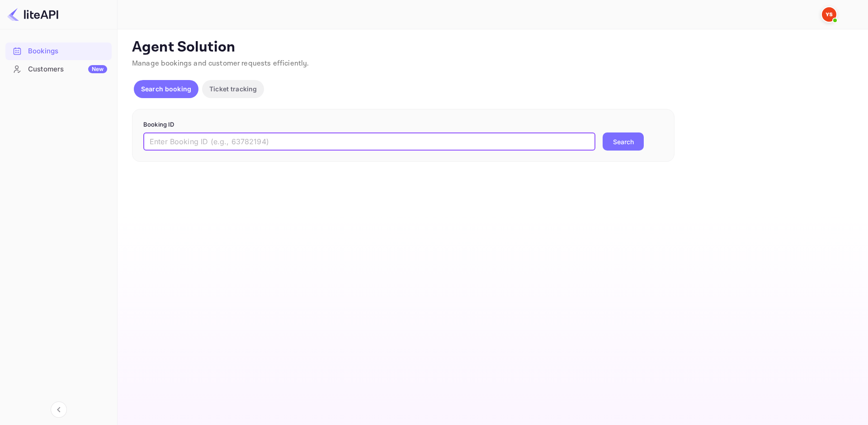  What do you see at coordinates (829, 14) in the screenshot?
I see `img: Yandex Support` at bounding box center [829, 14].